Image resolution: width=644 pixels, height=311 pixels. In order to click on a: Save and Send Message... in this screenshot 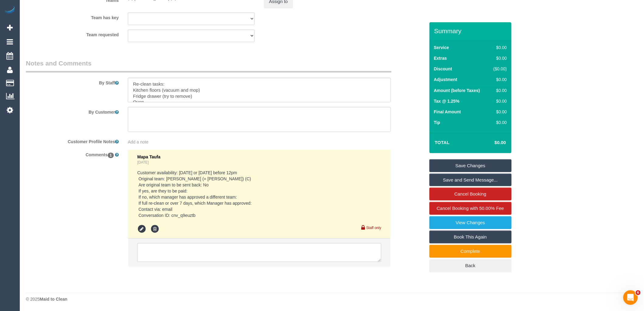, I will do `click(471, 180)`.